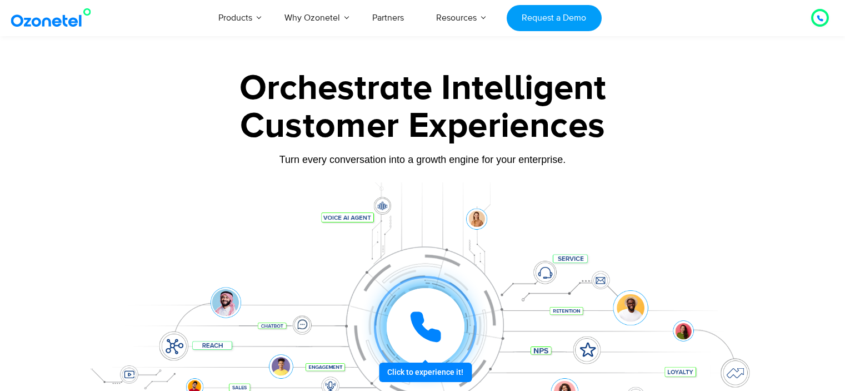 Image resolution: width=845 pixels, height=391 pixels. What do you see at coordinates (423, 88) in the screenshot?
I see `div: Orchestrate Intelligent` at bounding box center [423, 88].